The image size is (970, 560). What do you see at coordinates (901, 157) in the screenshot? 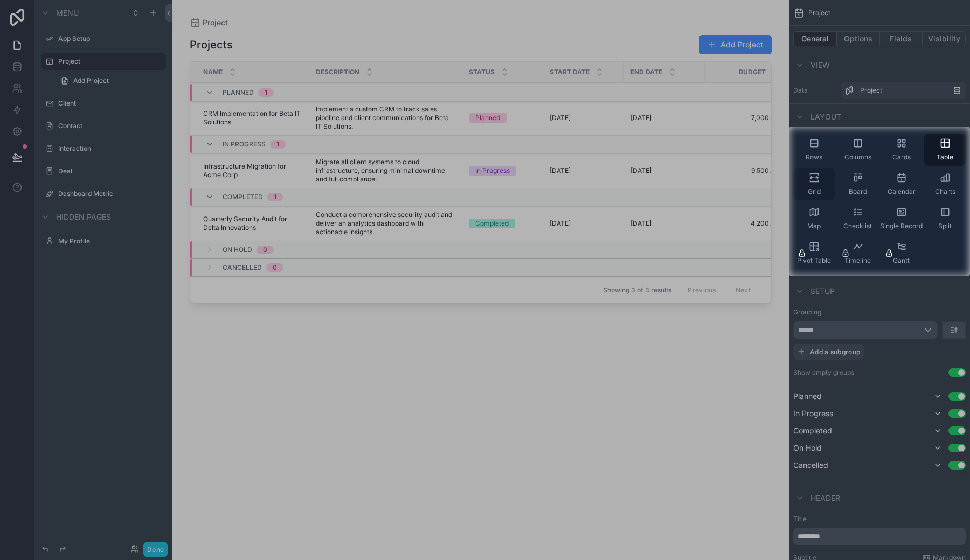
I see `span: Cards` at bounding box center [901, 157].